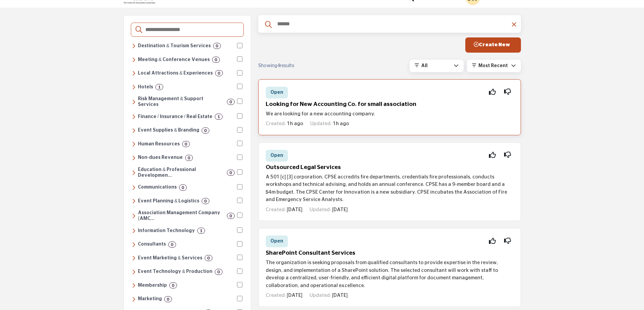  I want to click on span: Most Recent, so click(493, 66).